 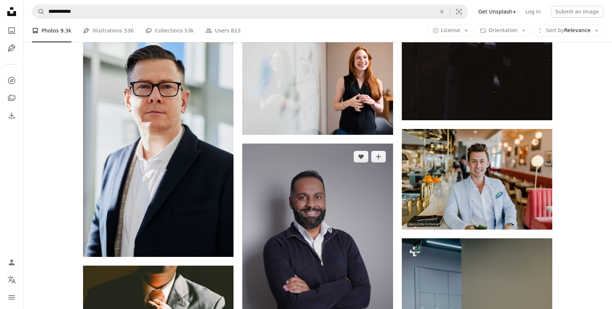 I want to click on button: Language, so click(x=12, y=280).